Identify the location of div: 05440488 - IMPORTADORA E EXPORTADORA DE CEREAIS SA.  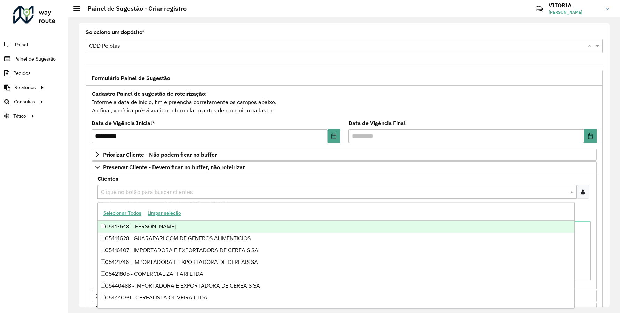
(336, 286).